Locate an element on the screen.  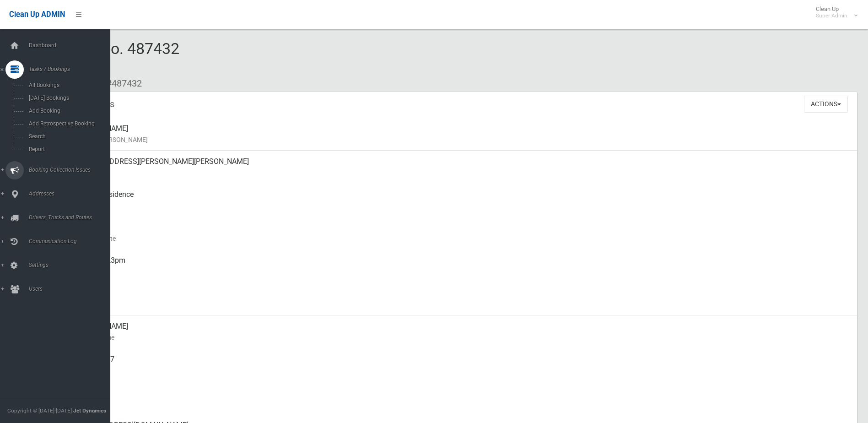
span: Tasks / Bookings is located at coordinates (72, 69).